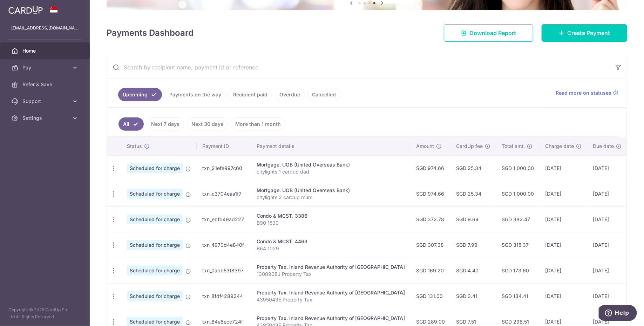  Describe the element at coordinates (583, 93) in the screenshot. I see `span: Read more on statuses` at that location.